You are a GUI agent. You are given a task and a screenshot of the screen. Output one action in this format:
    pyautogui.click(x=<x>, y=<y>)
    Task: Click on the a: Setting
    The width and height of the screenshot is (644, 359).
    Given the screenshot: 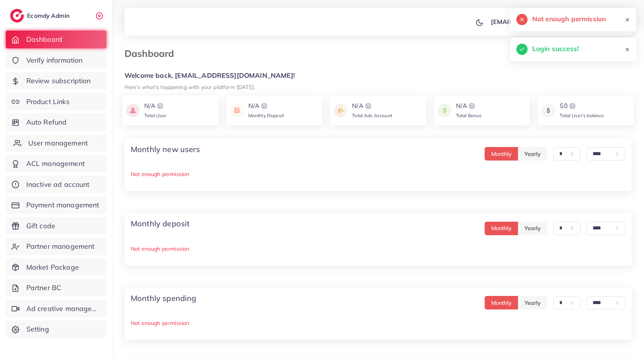 What is the action you would take?
    pyautogui.click(x=56, y=329)
    